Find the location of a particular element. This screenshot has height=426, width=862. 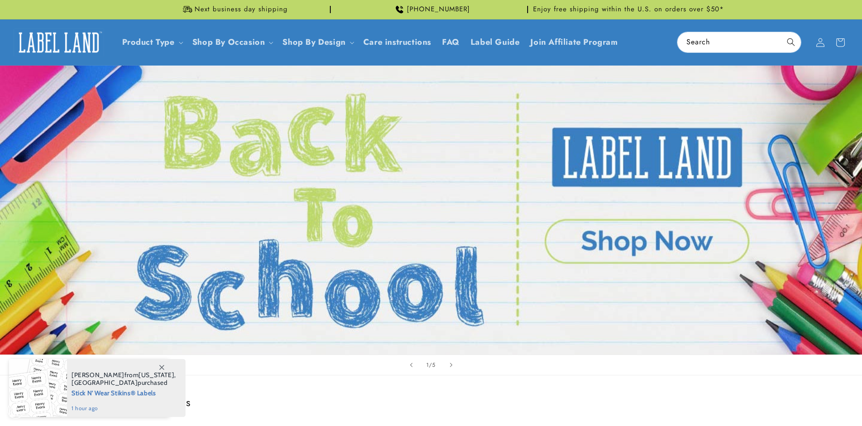

span: FAQ is located at coordinates (451, 42).